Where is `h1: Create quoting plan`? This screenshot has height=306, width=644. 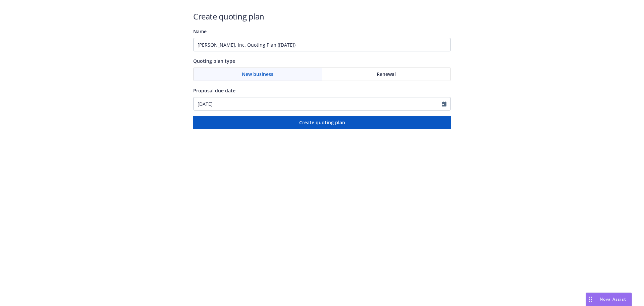 h1: Create quoting plan is located at coordinates (322, 16).